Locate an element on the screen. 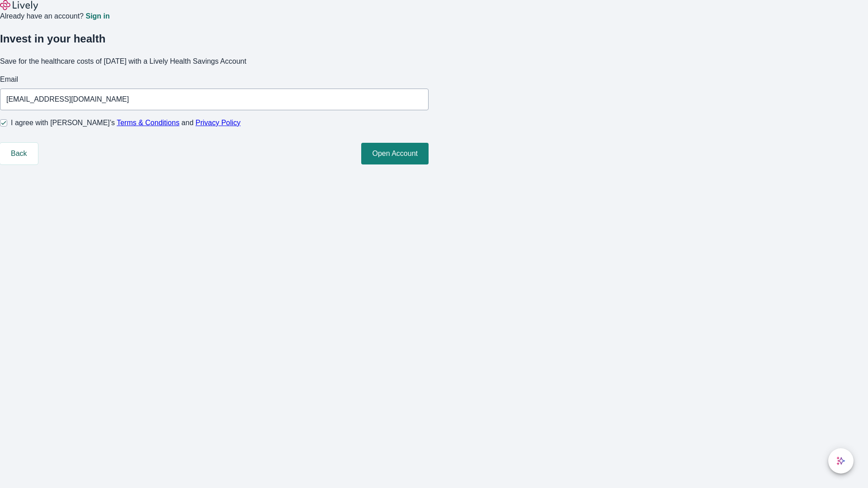 The height and width of the screenshot is (488, 868). a: Privacy Policy is located at coordinates (218, 122).